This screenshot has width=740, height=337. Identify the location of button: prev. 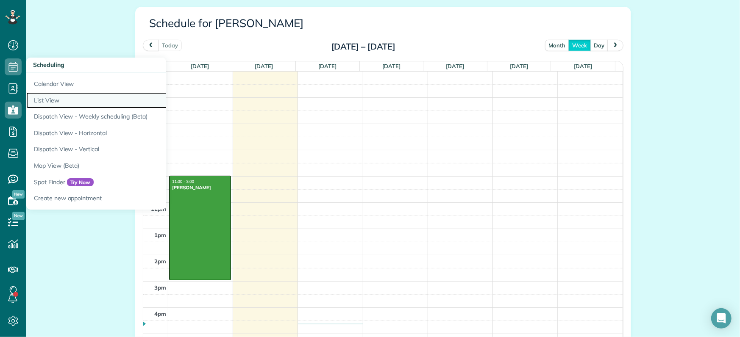
(151, 45).